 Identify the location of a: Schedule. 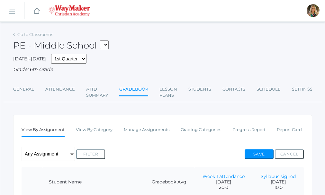
(269, 89).